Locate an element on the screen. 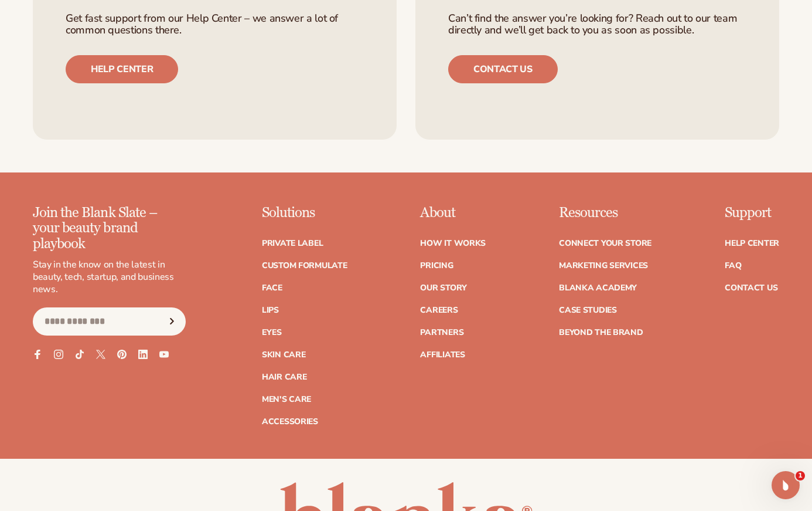 The image size is (812, 511). p: Solutions is located at coordinates (304, 213).